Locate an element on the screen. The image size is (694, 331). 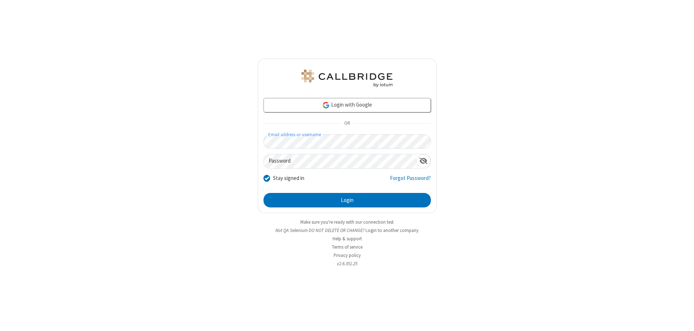
img: QA Selenium DO NOT DELETE OR CHANGE is located at coordinates (347, 78).